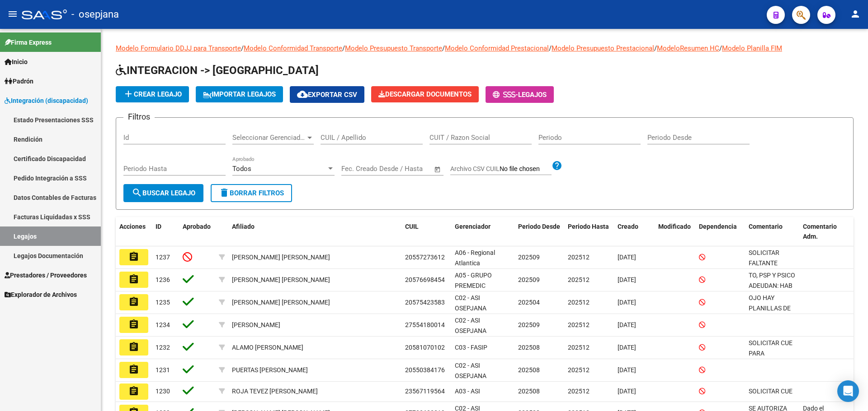 This screenshot has width=868, height=411. I want to click on span: Borrar Filtros, so click(252, 193).